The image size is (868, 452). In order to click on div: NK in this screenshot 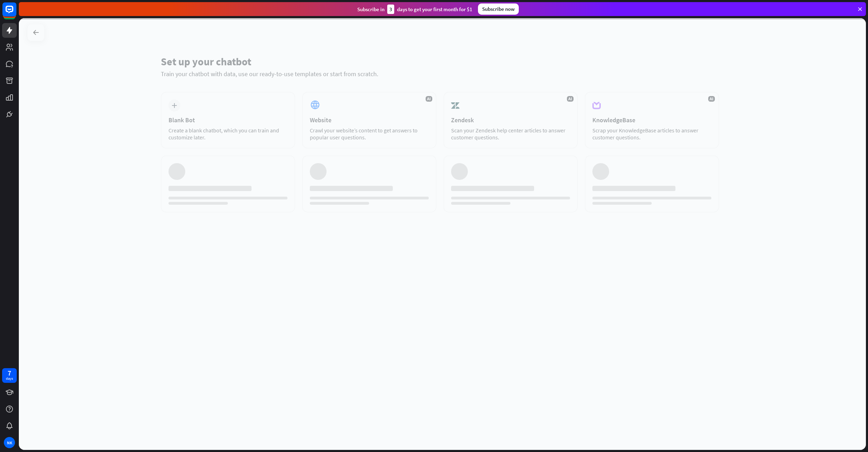, I will do `click(10, 442)`.